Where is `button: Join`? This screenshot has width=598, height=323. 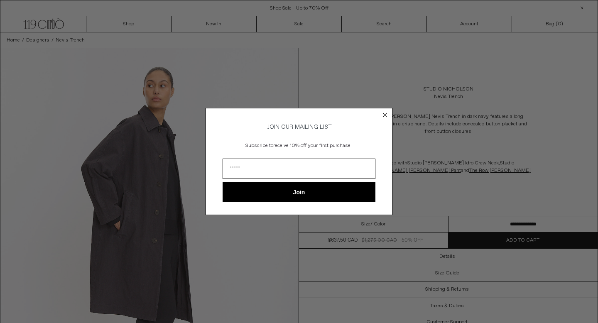 button: Join is located at coordinates (299, 192).